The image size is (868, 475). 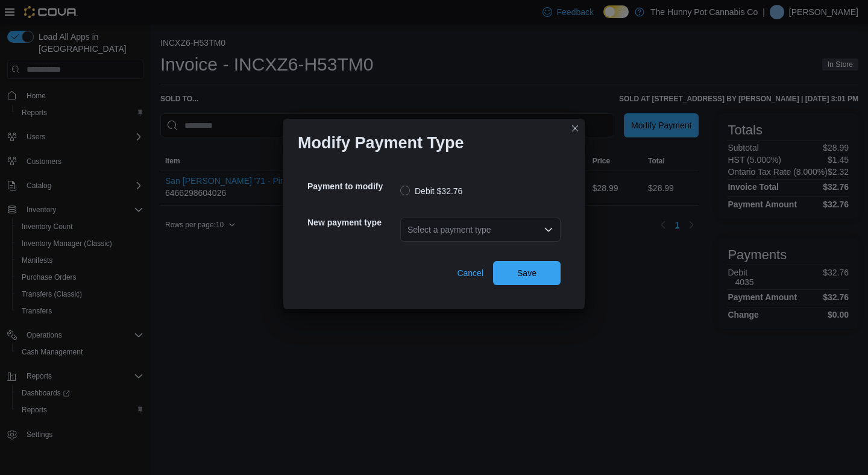 I want to click on button: Closes this modal window, so click(x=575, y=129).